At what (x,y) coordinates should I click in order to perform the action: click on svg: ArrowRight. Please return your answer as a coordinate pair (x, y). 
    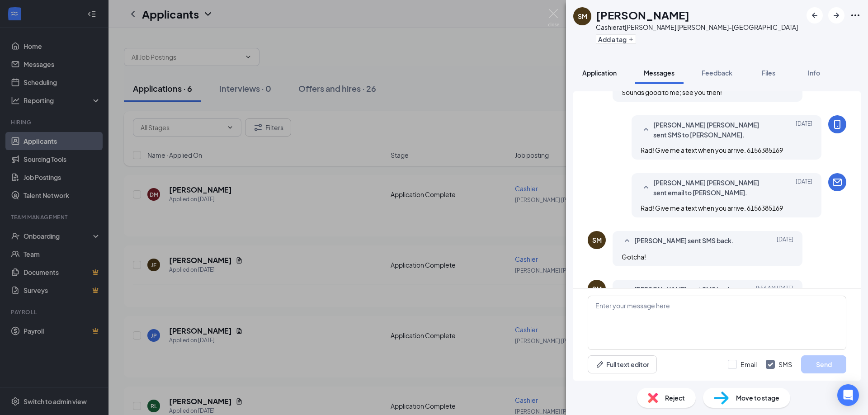
    Looking at the image, I should click on (836, 15).